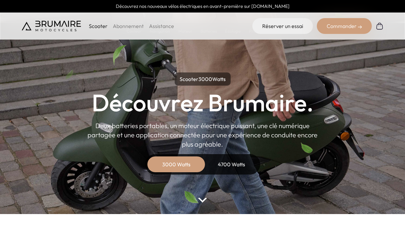 Image resolution: width=405 pixels, height=246 pixels. I want to click on p: Scooter Watts, so click(202, 79).